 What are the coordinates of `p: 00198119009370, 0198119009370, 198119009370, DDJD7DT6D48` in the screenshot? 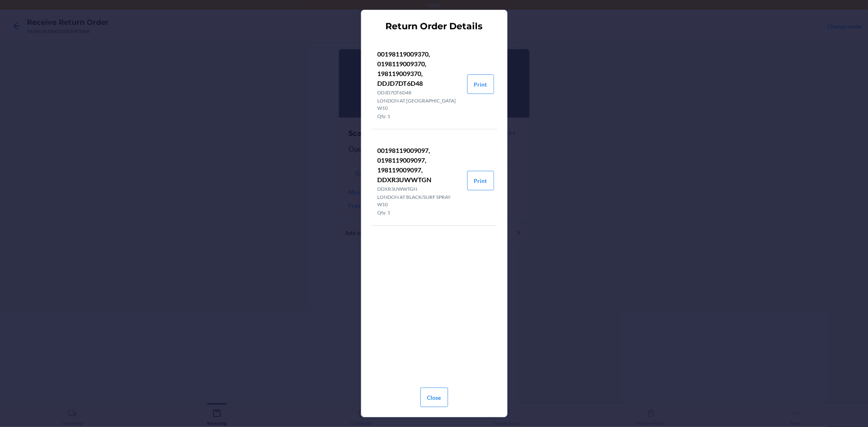 It's located at (419, 69).